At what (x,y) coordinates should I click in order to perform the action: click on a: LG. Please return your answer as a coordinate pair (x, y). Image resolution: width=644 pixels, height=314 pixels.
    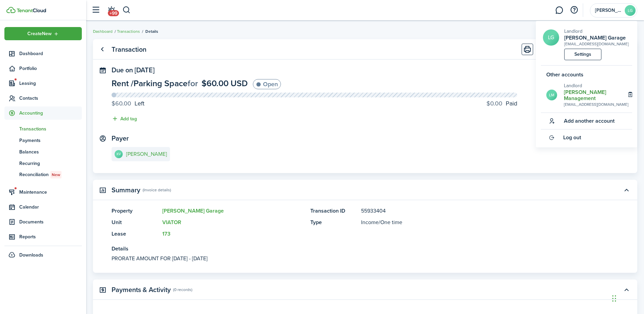
    Looking at the image, I should click on (551, 38).